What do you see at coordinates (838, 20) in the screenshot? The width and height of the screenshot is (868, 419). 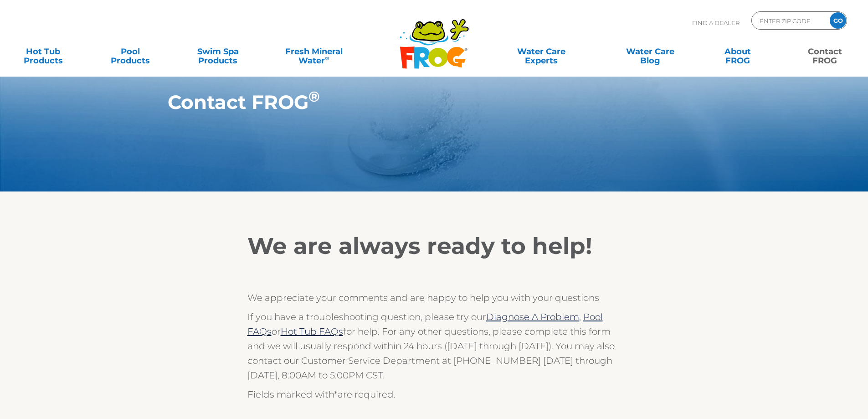 I see `input: GO` at bounding box center [838, 20].